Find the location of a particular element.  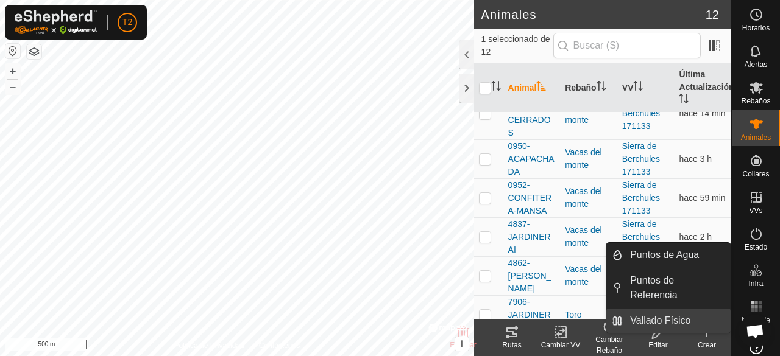

th: Animal is located at coordinates (532, 88).